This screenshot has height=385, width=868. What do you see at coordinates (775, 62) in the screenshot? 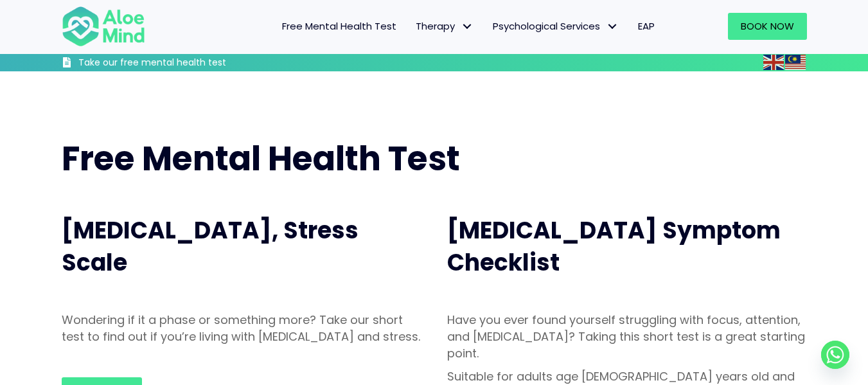
I see `a: English` at bounding box center [775, 62].